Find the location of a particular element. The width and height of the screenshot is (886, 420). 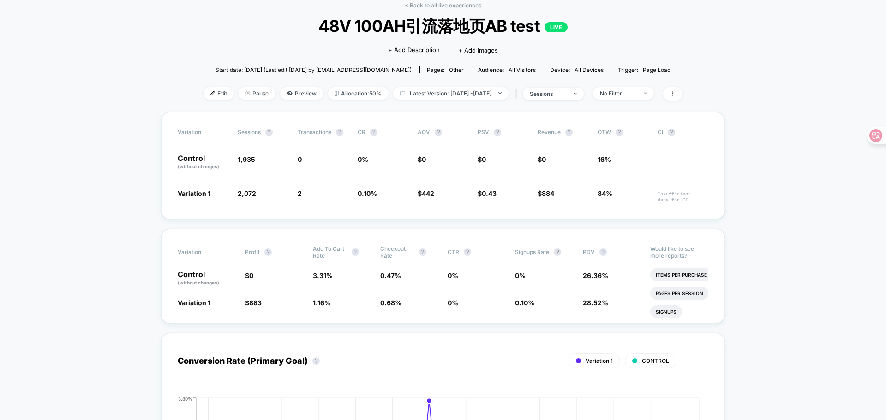

li: Signups is located at coordinates (666, 312).